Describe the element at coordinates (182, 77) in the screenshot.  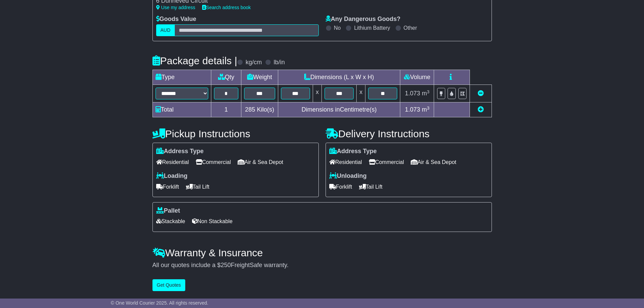
I see `td: Type` at that location.